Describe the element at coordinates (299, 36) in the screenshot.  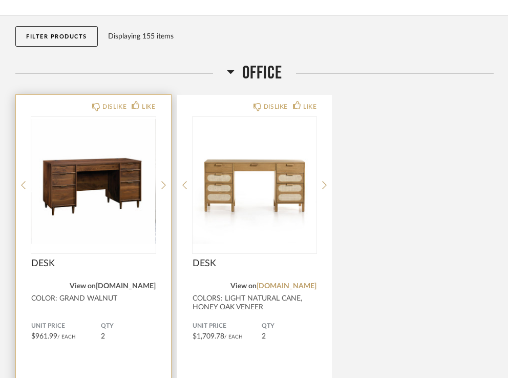
I see `div: Displaying 155 items` at that location.